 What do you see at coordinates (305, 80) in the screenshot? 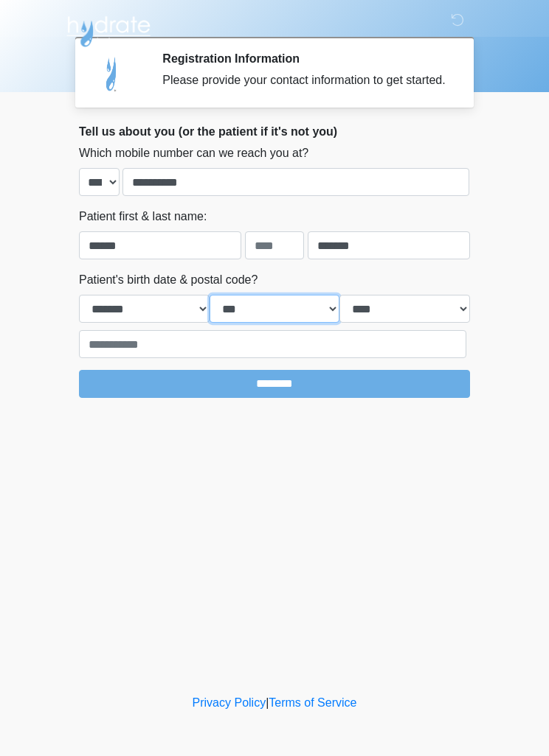
I see `div: Please provide your contact information to get started.` at bounding box center [305, 80].